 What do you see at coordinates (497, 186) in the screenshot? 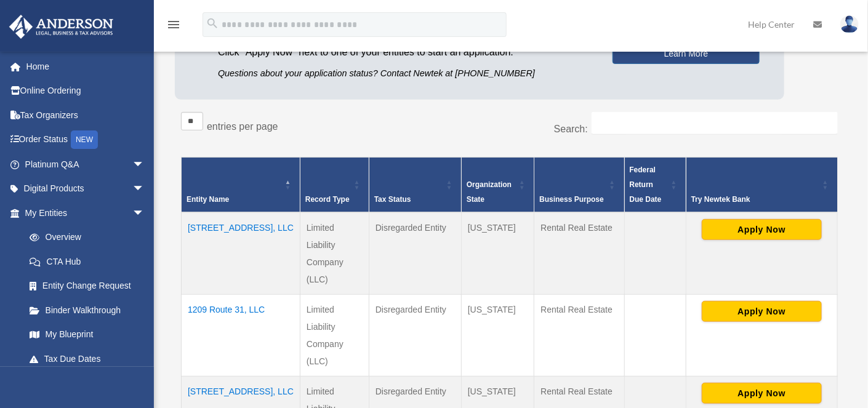
I see `th: Organization State: Activate to sort` at bounding box center [497, 186].